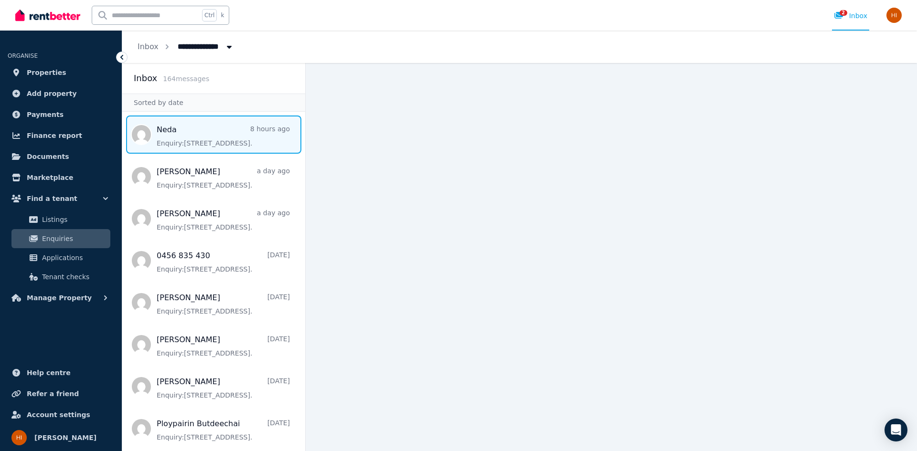 The width and height of the screenshot is (917, 451). What do you see at coordinates (61, 373) in the screenshot?
I see `a: Help centre` at bounding box center [61, 373].